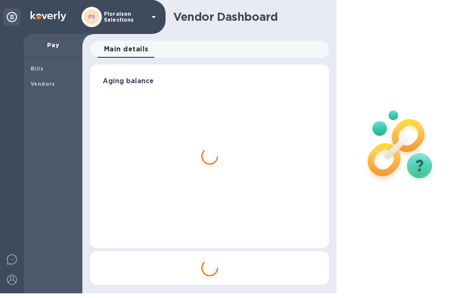 This screenshot has height=298, width=464. I want to click on b: Vendors, so click(43, 84).